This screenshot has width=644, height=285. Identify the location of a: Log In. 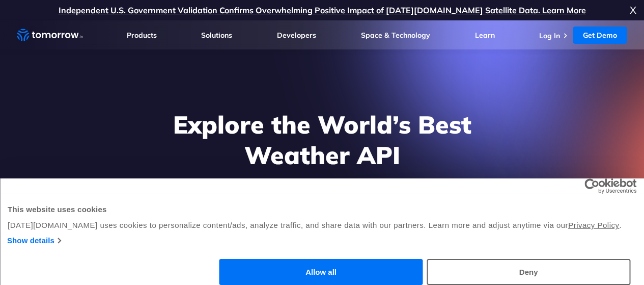
(549, 36).